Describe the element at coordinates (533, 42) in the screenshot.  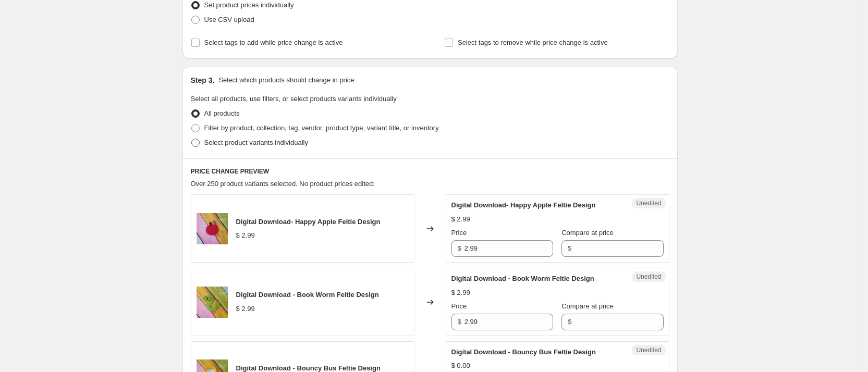
I see `span: Select tags to remove while price change is active` at that location.